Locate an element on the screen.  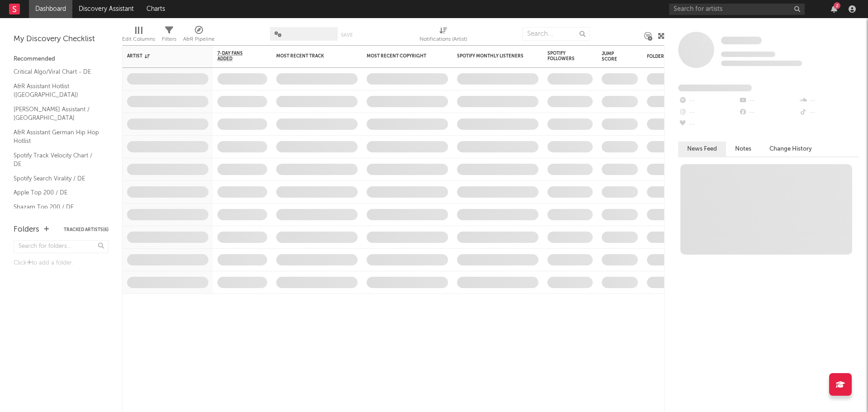
input: Search... is located at coordinates (556, 34).